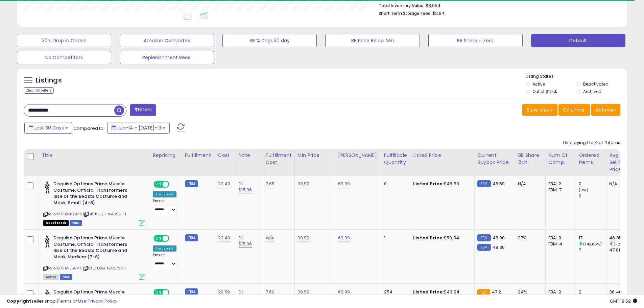  I want to click on div: FBA: 2, so click(560, 184).